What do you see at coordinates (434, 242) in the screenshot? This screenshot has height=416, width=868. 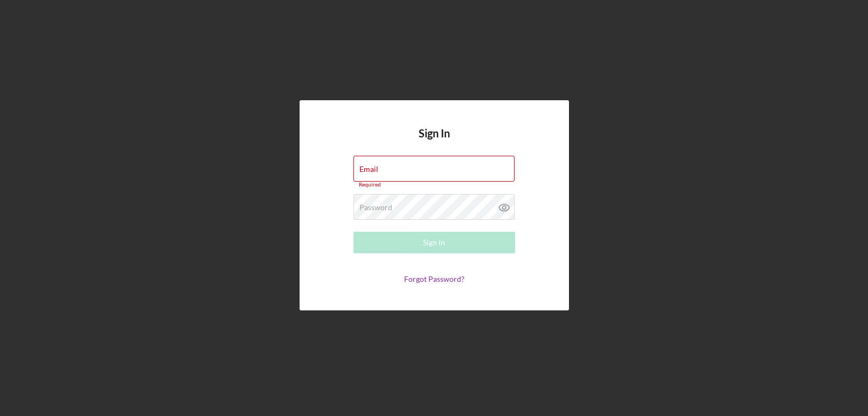 I see `button: Sign In` at bounding box center [434, 242].